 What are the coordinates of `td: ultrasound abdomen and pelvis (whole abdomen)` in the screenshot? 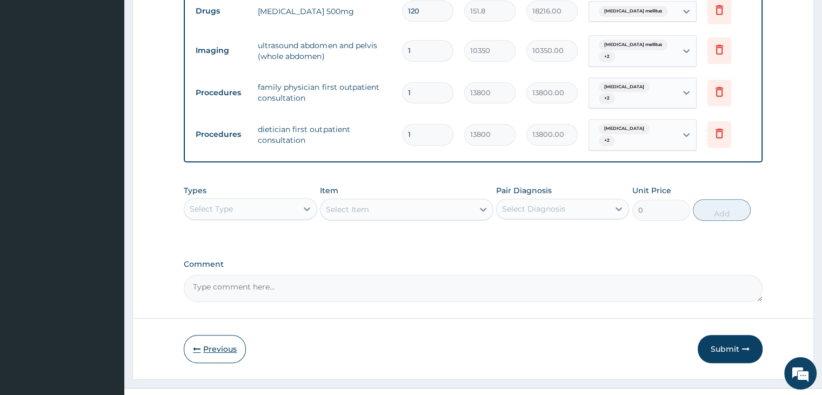 It's located at (324, 51).